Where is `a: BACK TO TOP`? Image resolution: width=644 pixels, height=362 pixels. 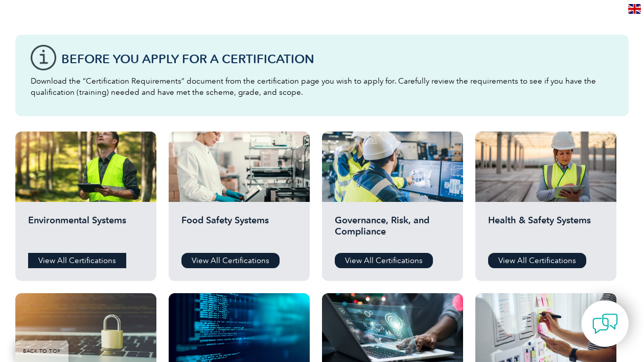
a: BACK TO TOP is located at coordinates (42, 351).